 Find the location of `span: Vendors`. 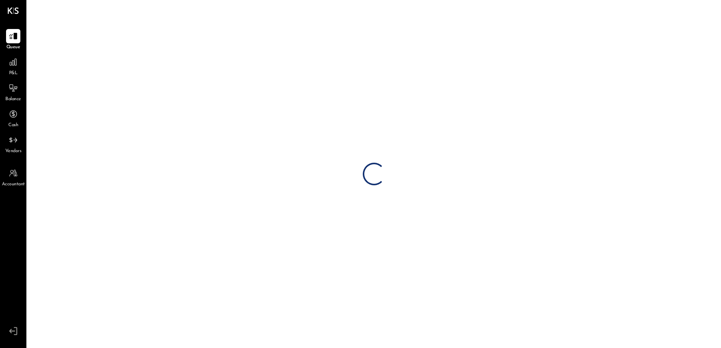

span: Vendors is located at coordinates (13, 152).